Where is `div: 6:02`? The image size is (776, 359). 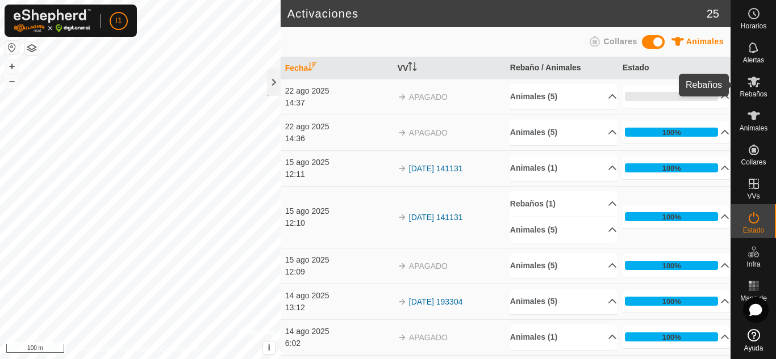
div: 6:02 is located at coordinates (338, 344).